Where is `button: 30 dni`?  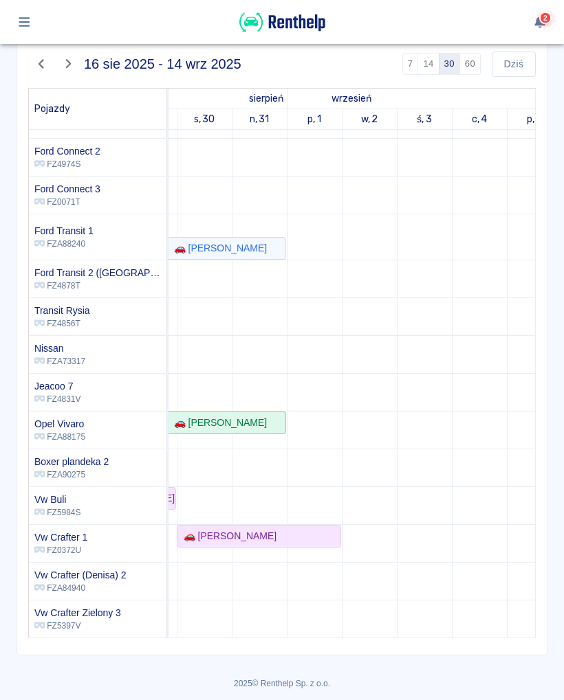 button: 30 dni is located at coordinates (449, 64).